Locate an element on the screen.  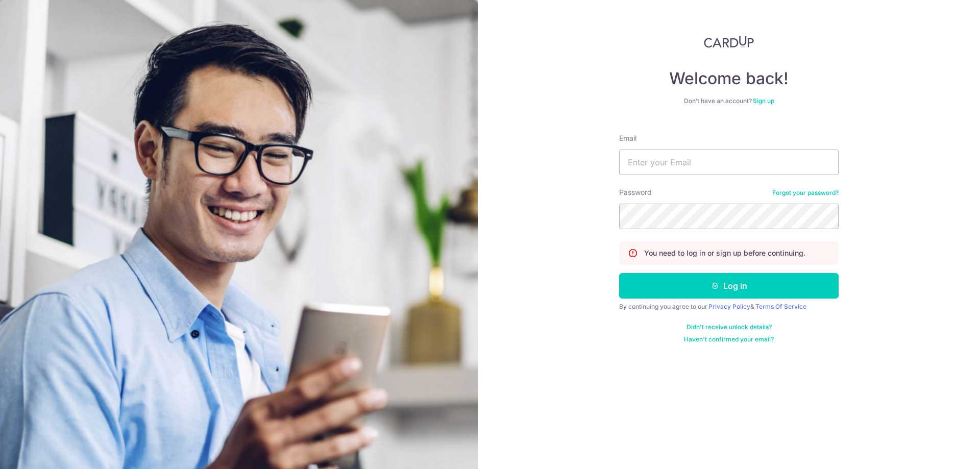
label: Email is located at coordinates (628, 138).